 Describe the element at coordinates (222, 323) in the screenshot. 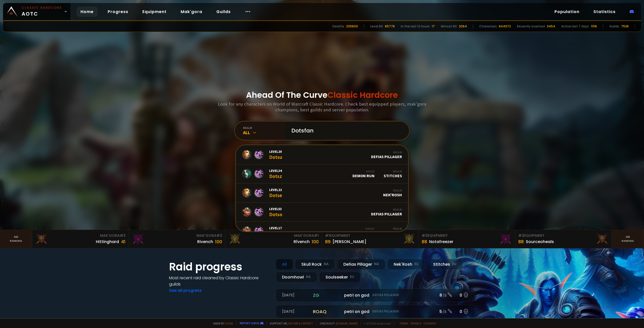

I see `span: Made by` at that location.